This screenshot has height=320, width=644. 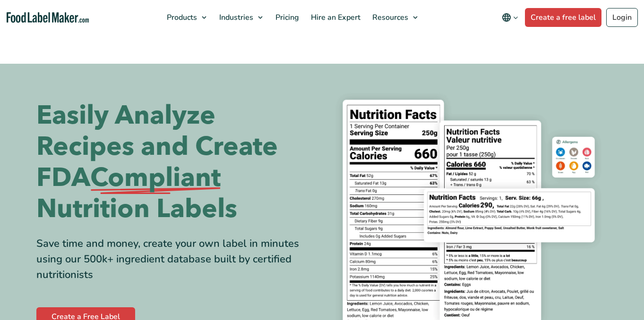 What do you see at coordinates (622, 17) in the screenshot?
I see `a: Login` at bounding box center [622, 17].